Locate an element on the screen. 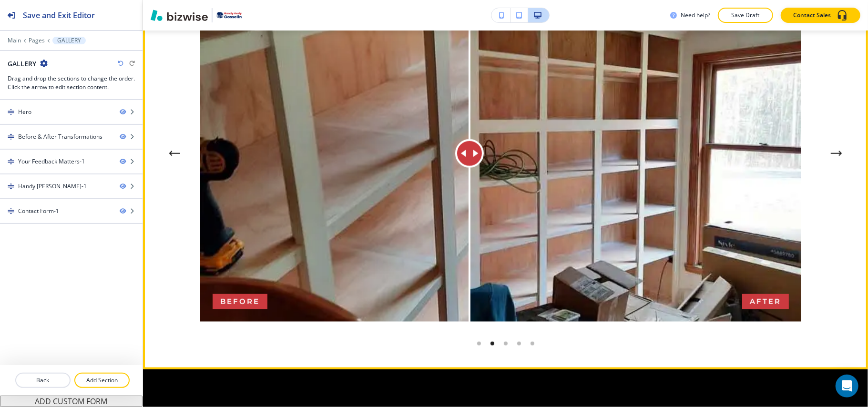 The height and width of the screenshot is (407, 868). p: Back is located at coordinates (43, 380).